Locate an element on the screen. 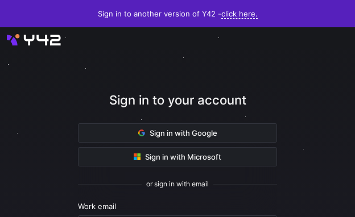 The image size is (355, 217). span: Work email is located at coordinates (97, 206).